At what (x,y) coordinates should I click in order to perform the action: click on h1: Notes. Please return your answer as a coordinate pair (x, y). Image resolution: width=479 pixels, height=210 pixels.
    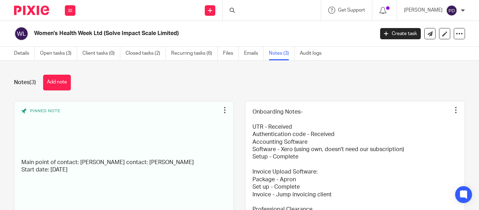
    Looking at the image, I should click on (25, 82).